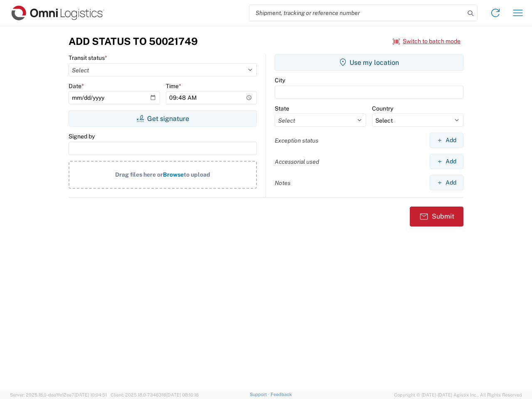 Image resolution: width=532 pixels, height=399 pixels. I want to click on button: Switch to batch mode, so click(426, 41).